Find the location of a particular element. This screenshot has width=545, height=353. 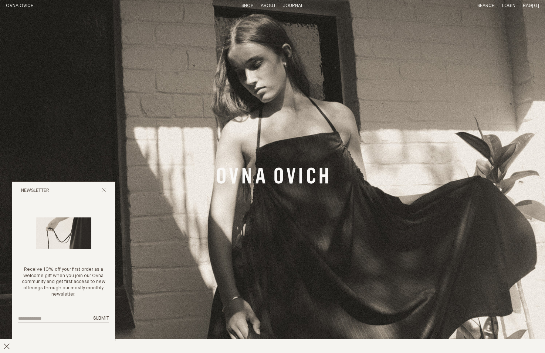

a: Journal is located at coordinates (293, 6).